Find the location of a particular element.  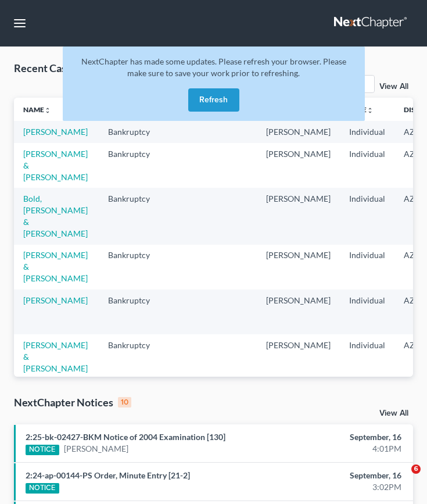

span: 6 is located at coordinates (416, 469).